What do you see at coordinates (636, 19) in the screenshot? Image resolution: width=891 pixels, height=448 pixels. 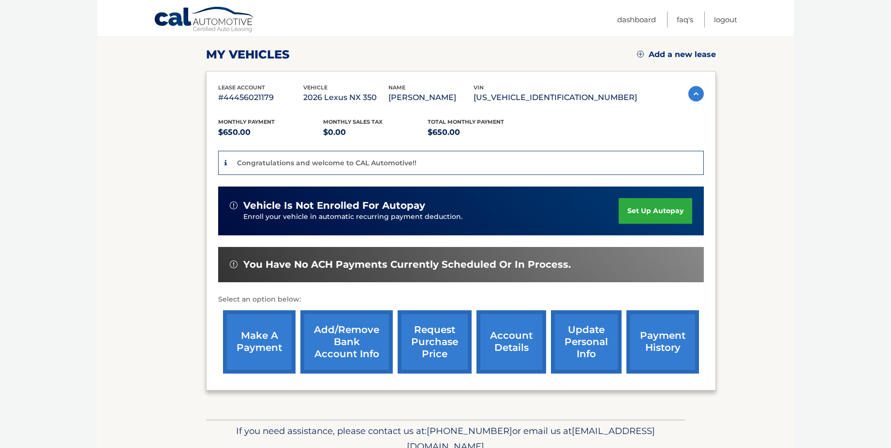 I see `a: Dashboard` at bounding box center [636, 19].